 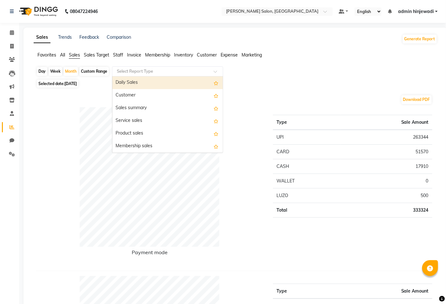 What do you see at coordinates (252, 55) in the screenshot?
I see `span: Marketing` at bounding box center [252, 55].